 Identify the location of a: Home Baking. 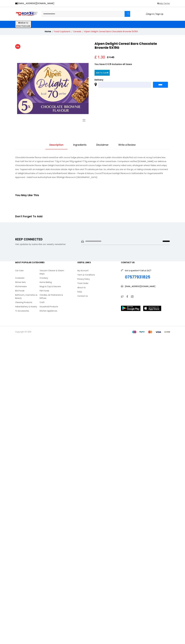
(52, 282).